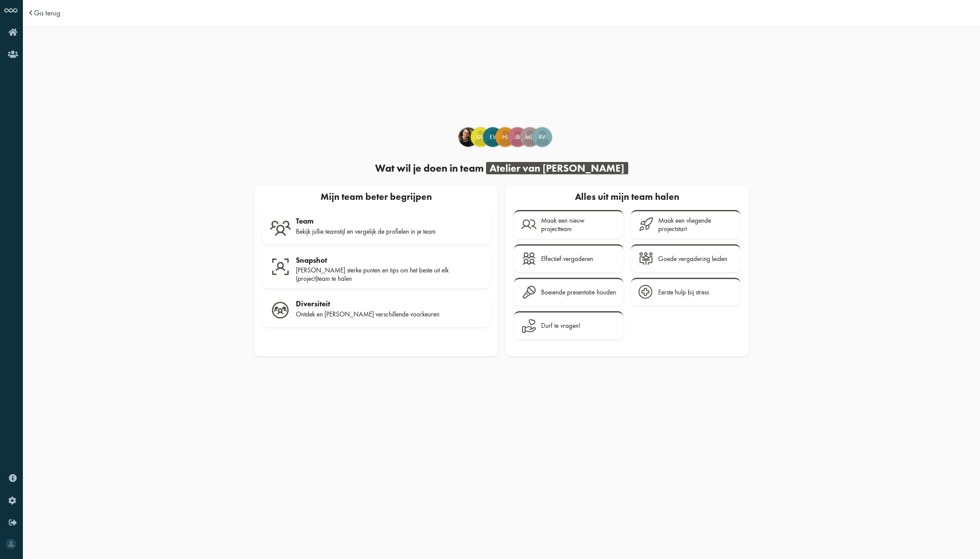 This screenshot has width=980, height=559. Describe the element at coordinates (568, 326) in the screenshot. I see `a: Durf te vragen!` at that location.